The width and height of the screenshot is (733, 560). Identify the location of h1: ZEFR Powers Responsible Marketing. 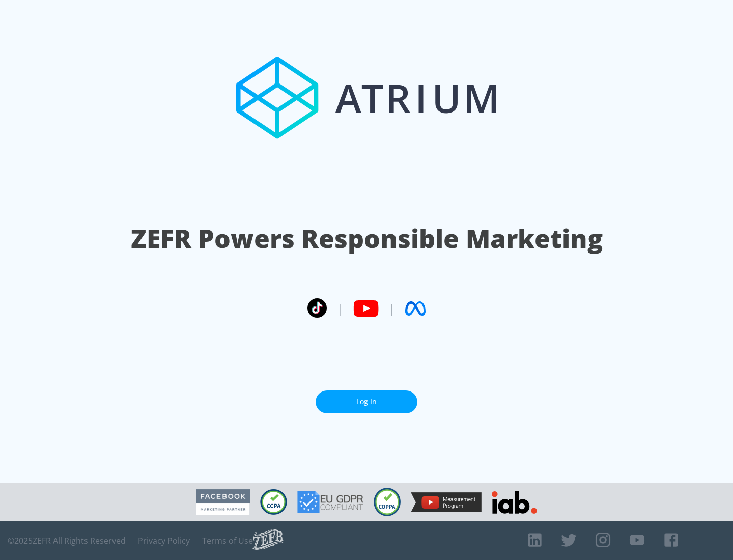
(366, 238).